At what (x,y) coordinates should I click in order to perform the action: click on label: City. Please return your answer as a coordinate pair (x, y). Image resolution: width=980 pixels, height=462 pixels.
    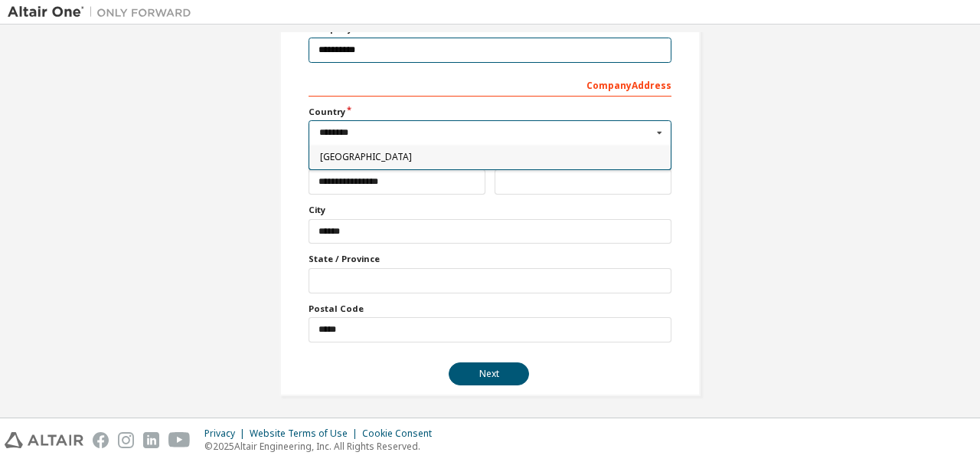
    Looking at the image, I should click on (490, 210).